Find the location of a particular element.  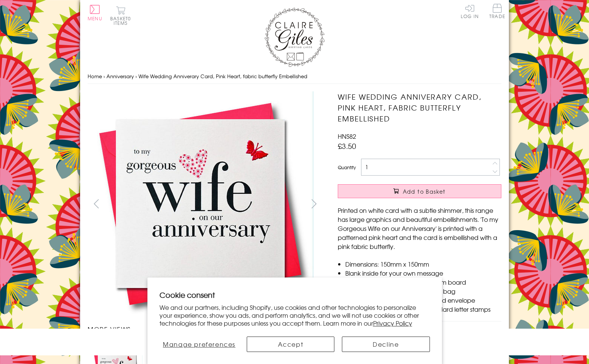

h1: Wife Wedding Anniverary Card, Pink Heart, fabric butterfly Embellished is located at coordinates (419, 108).